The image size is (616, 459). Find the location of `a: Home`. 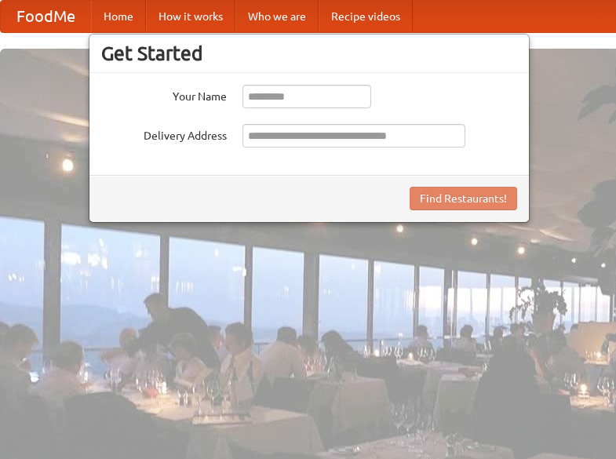

a: Home is located at coordinates (119, 16).